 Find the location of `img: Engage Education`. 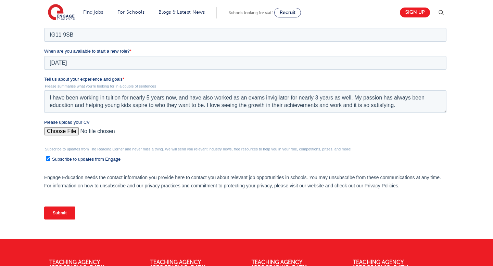

img: Engage Education is located at coordinates (61, 13).